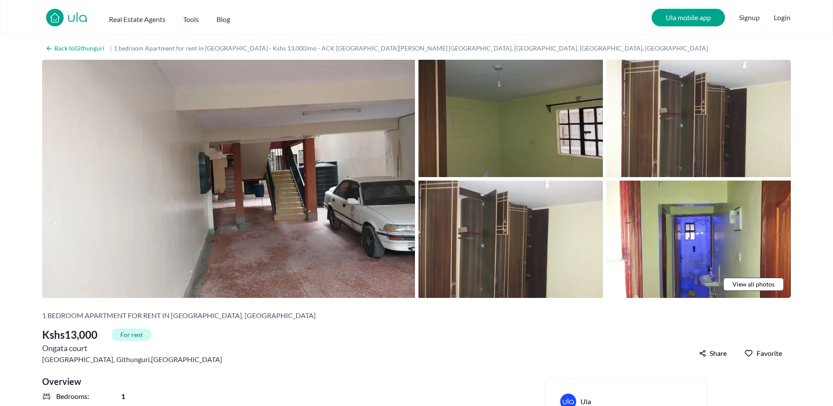 Image resolution: width=833 pixels, height=406 pixels. I want to click on h2: Overview, so click(274, 381).